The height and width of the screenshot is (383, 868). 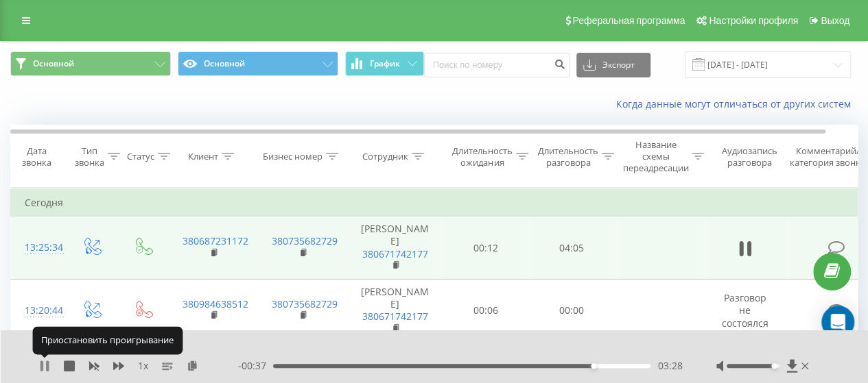 What do you see at coordinates (486, 312) in the screenshot?
I see `td: 00:06` at bounding box center [486, 312].